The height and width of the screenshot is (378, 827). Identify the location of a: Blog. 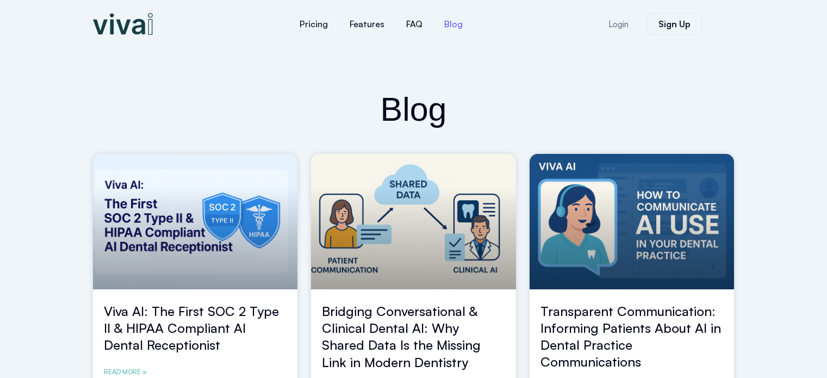
(454, 24).